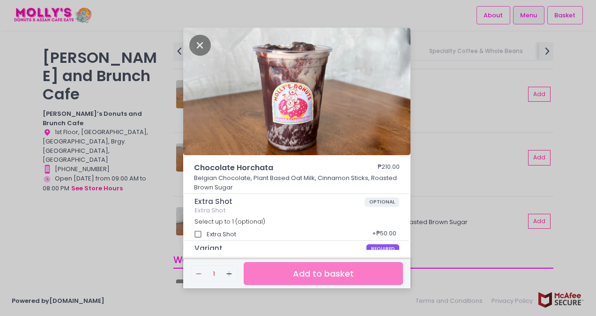 This screenshot has height=316, width=596. I want to click on span: REQUIRED, so click(383, 249).